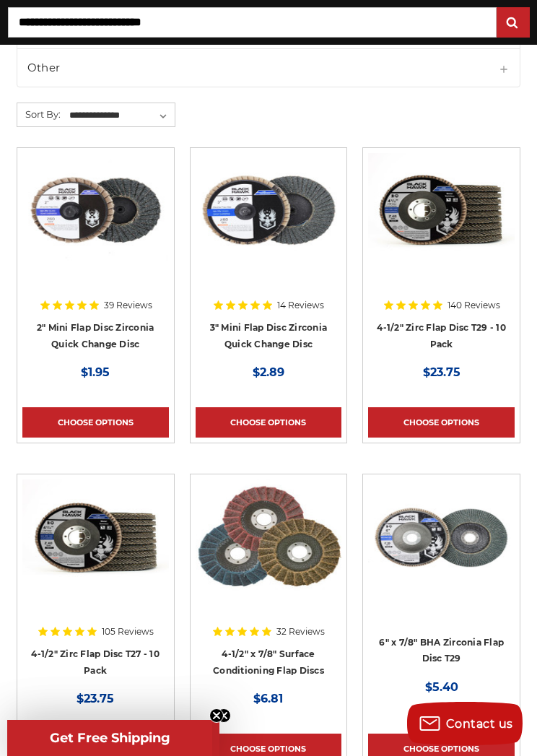 This screenshot has height=756, width=537. What do you see at coordinates (268, 249) in the screenshot?
I see `a: BHA 3" Quick Change 60 Grit Flap Disc for Fine Grinding and Finishing` at bounding box center [268, 249].